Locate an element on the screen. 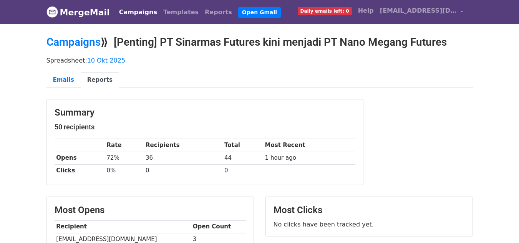 The height and width of the screenshot is (243, 519). th: Opens is located at coordinates (80, 158).